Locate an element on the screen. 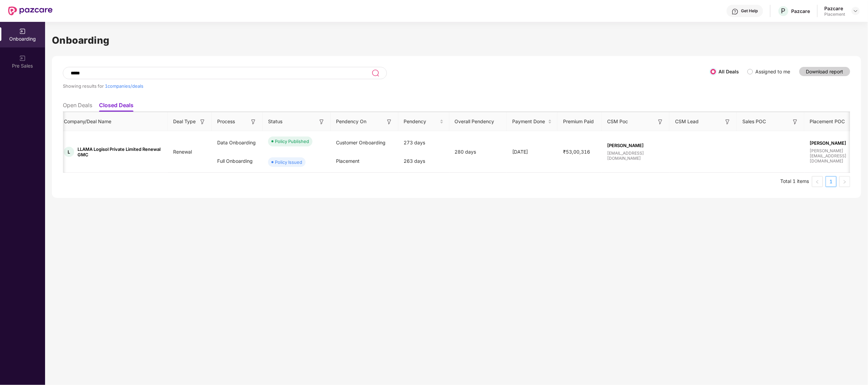  div: 280 days is located at coordinates (478, 152).